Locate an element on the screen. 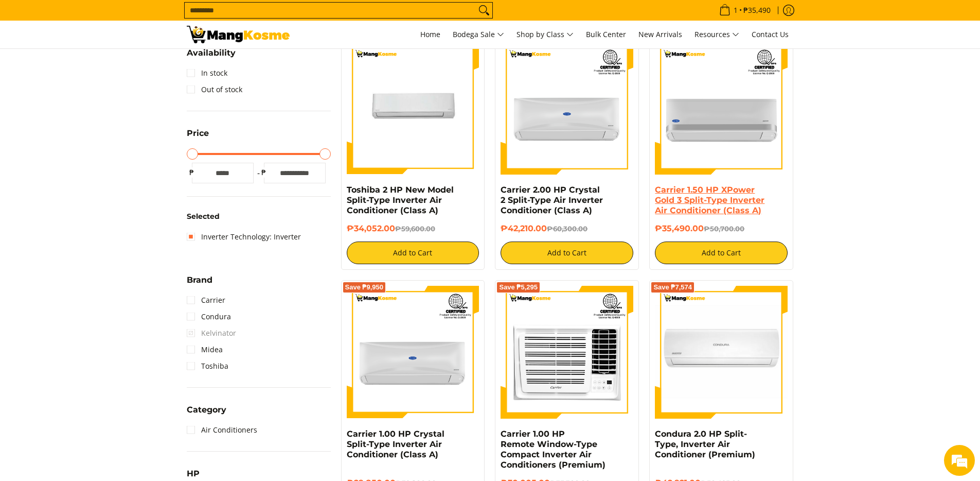 This screenshot has height=481, width=980. a: Condura 2.0 HP Split-Type, Inverter Air Conditioner (Premium) is located at coordinates (705, 444).